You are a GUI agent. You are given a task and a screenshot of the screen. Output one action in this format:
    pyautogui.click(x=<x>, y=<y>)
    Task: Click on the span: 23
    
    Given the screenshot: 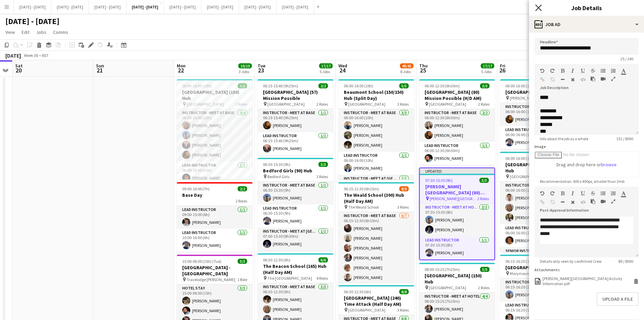 What is the action you would take?
    pyautogui.click(x=261, y=70)
    